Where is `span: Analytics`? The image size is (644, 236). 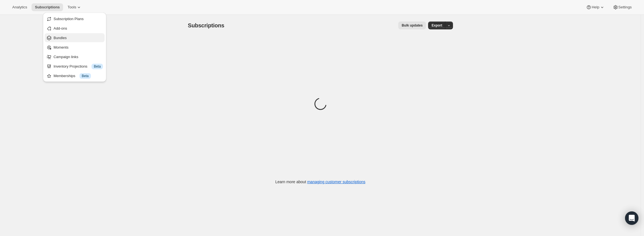 span: Analytics is located at coordinates (19, 7).